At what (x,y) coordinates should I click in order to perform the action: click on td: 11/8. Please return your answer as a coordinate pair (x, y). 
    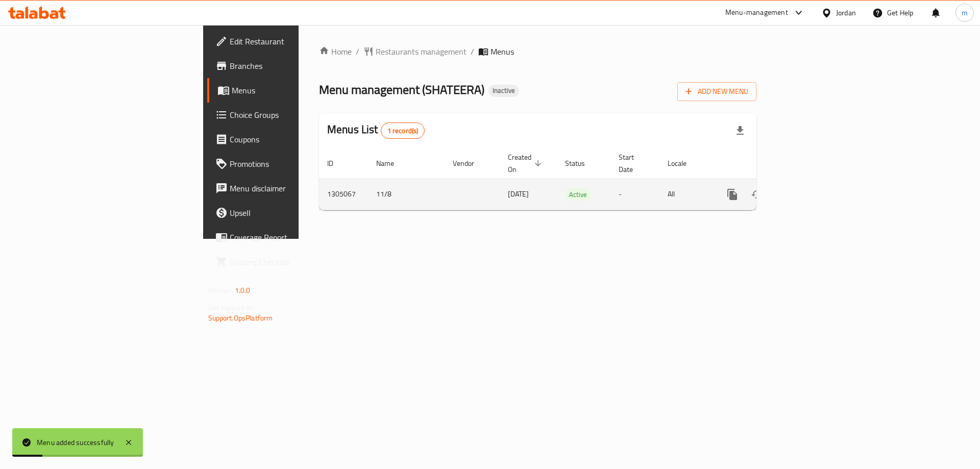
    Looking at the image, I should click on (407, 194).